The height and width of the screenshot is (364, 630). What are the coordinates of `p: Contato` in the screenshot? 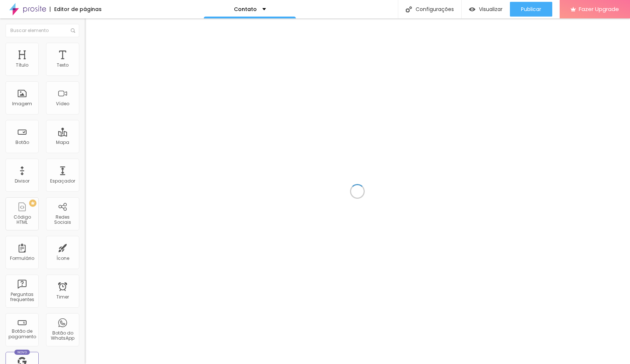 It's located at (245, 9).